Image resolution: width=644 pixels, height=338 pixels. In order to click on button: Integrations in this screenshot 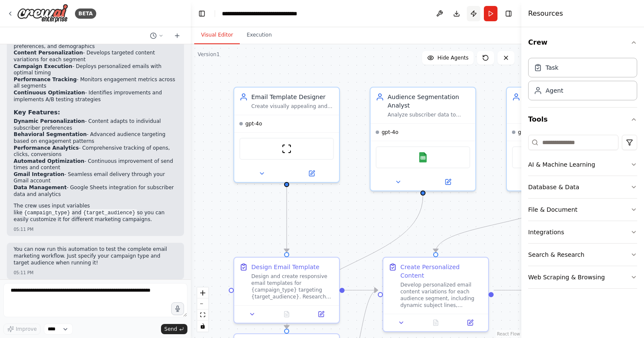, I will do `click(583, 232)`.